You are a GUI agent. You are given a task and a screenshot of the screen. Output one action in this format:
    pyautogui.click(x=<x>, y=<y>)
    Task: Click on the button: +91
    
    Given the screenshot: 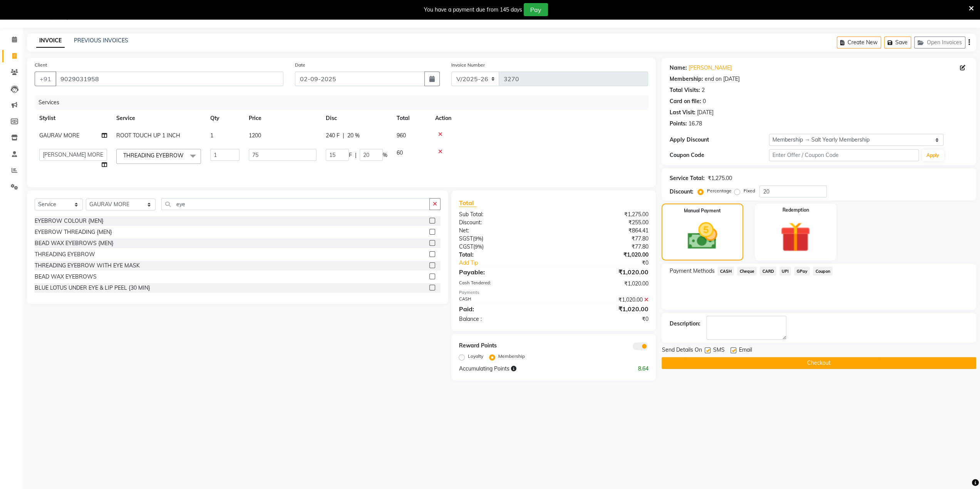 What is the action you would take?
    pyautogui.click(x=46, y=79)
    